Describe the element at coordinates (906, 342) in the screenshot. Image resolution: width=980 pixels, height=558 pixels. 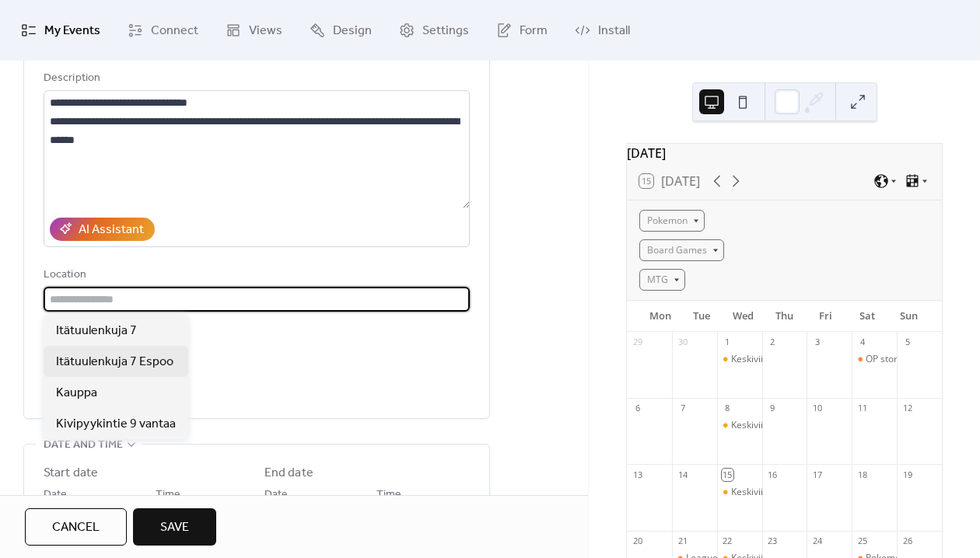
I see `div: 5` at that location.